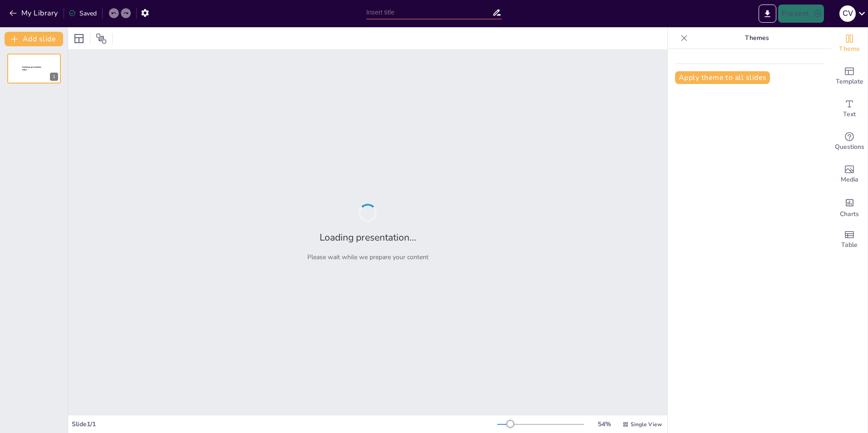 This screenshot has height=433, width=868. What do you see at coordinates (850, 240) in the screenshot?
I see `div: Add a table` at bounding box center [850, 240].